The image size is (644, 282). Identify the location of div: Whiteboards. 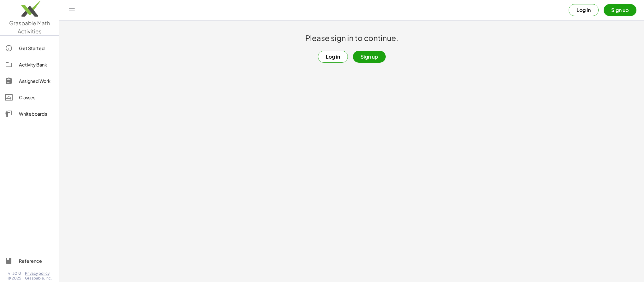
(36, 114).